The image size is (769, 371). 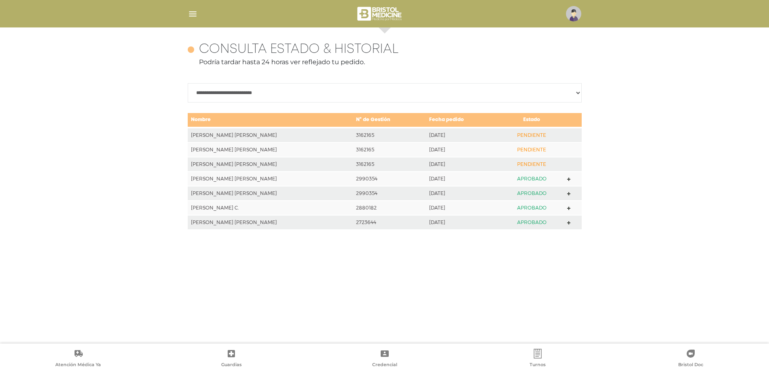 I want to click on img: bristol-medicine-blanco.png, so click(x=380, y=14).